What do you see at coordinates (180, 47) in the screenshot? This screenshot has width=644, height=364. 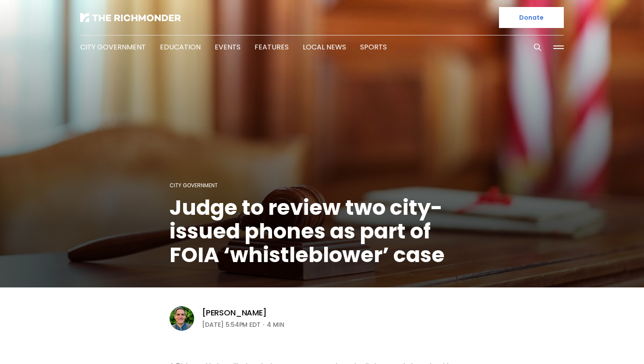 I see `a: Education` at bounding box center [180, 47].